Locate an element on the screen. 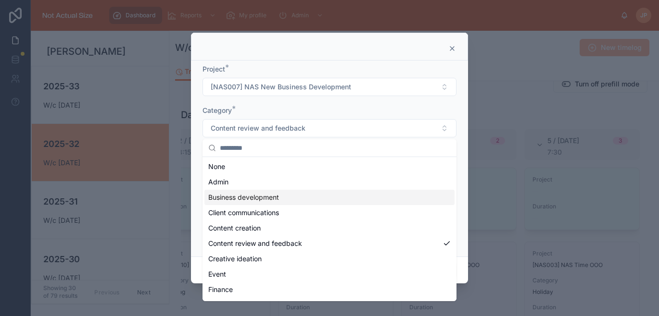  span: Business development is located at coordinates (243, 198).